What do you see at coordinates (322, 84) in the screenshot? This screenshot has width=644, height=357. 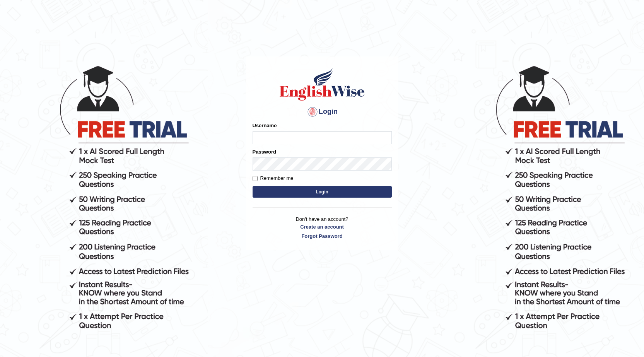 I see `img: Logo of English Wise sign in for intelligent practice with AI` at bounding box center [322, 84].